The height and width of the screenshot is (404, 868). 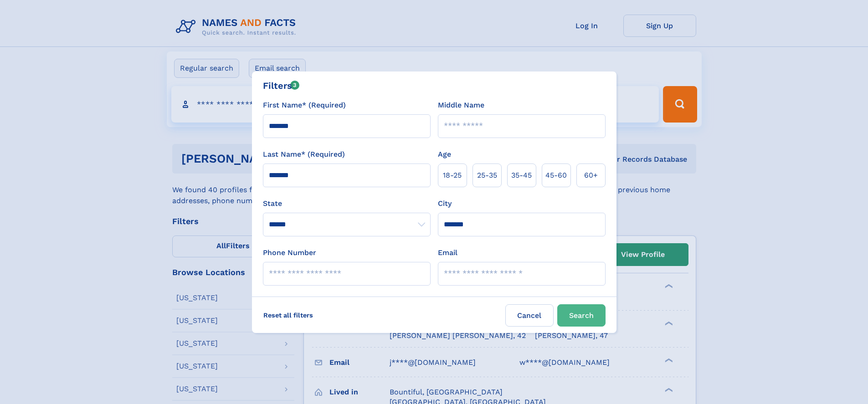 I want to click on label: Age, so click(x=444, y=154).